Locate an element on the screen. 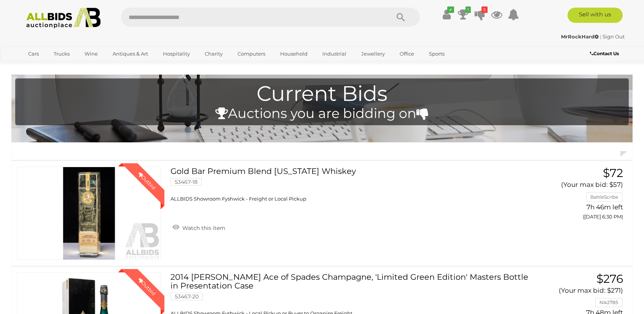 This screenshot has height=314, width=644. a: Office is located at coordinates (407, 54).